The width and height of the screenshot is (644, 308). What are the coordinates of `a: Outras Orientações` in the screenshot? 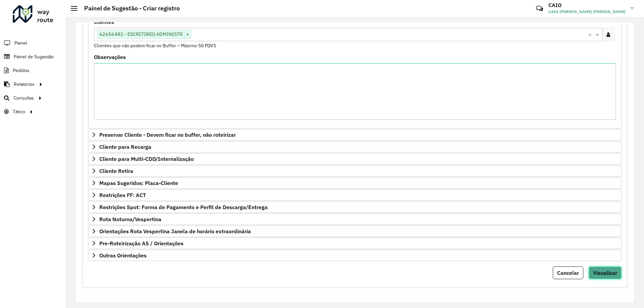 It's located at (355, 256).